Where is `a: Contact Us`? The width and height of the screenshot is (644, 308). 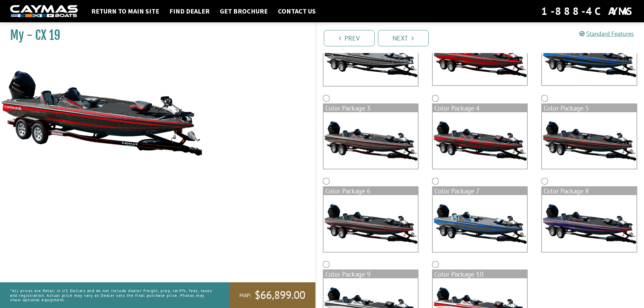
a: Contact Us is located at coordinates (297, 11).